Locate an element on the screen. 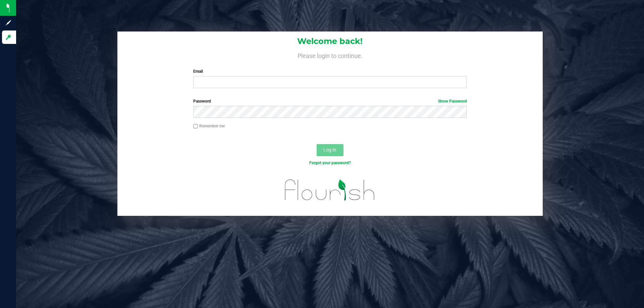 The width and height of the screenshot is (644, 308). a: Forgot your password? is located at coordinates (330, 163).